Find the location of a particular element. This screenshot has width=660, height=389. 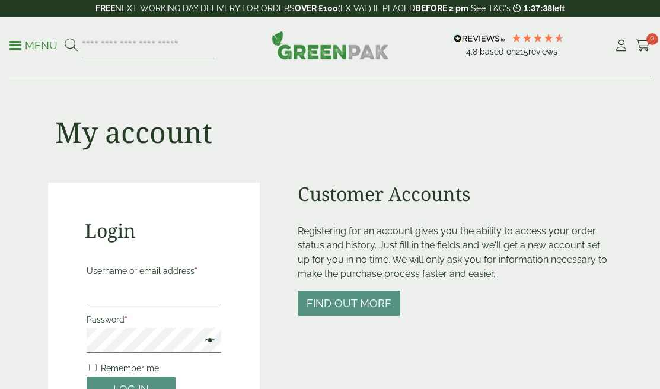

strong: OVER £100 is located at coordinates (316, 8).